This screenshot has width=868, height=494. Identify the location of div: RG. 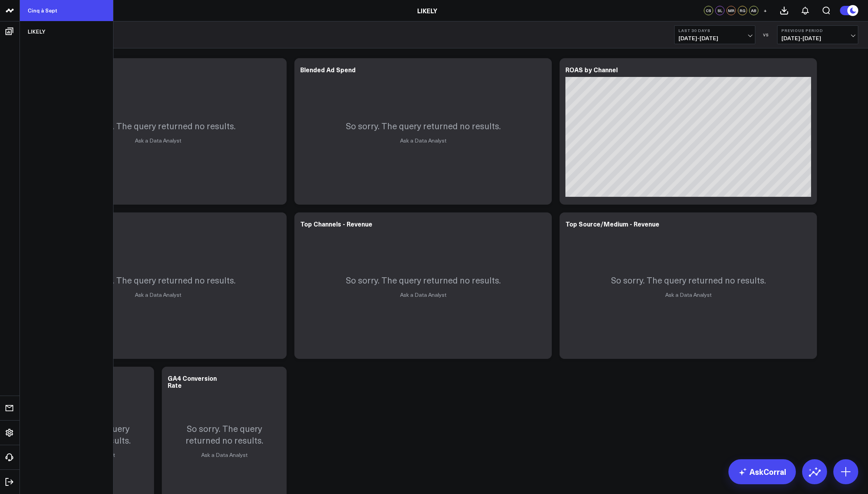
(742, 11).